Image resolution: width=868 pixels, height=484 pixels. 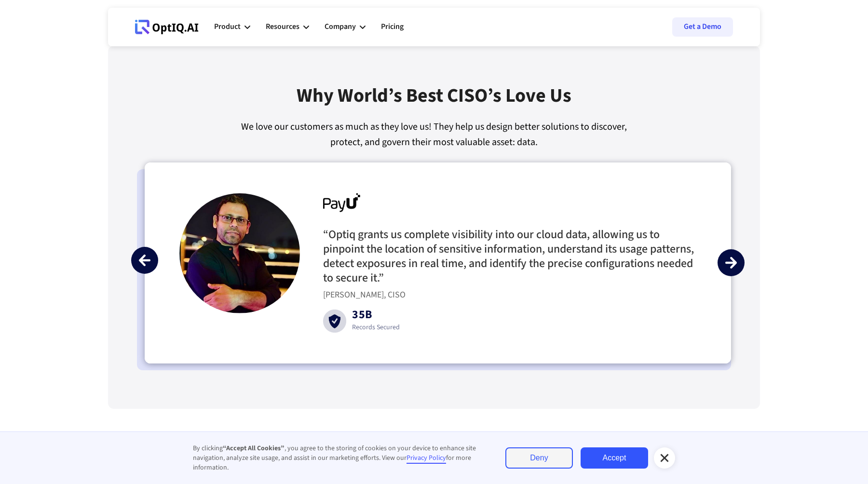 What do you see at coordinates (145, 260) in the screenshot?
I see `div: previous slide` at bounding box center [145, 260].